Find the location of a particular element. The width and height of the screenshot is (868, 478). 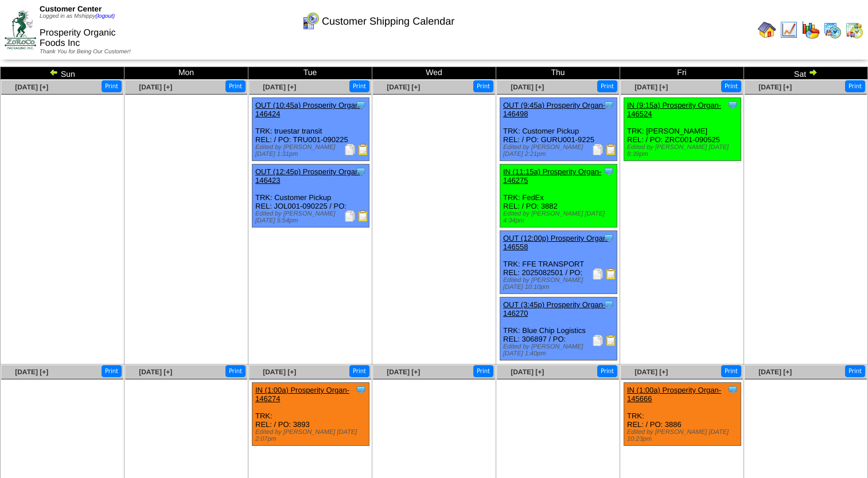

span: Logged in as Mshippy is located at coordinates (77, 16).